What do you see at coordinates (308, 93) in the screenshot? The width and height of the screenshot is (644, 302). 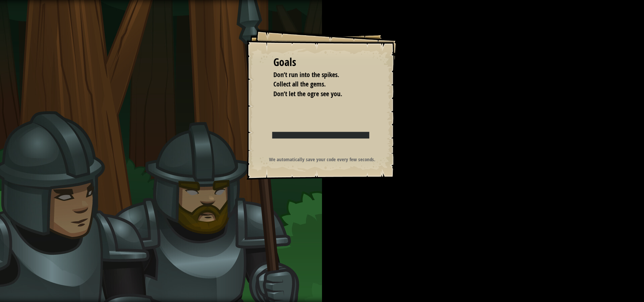 I see `span: Don’t let the ogre see you.` at bounding box center [308, 93].